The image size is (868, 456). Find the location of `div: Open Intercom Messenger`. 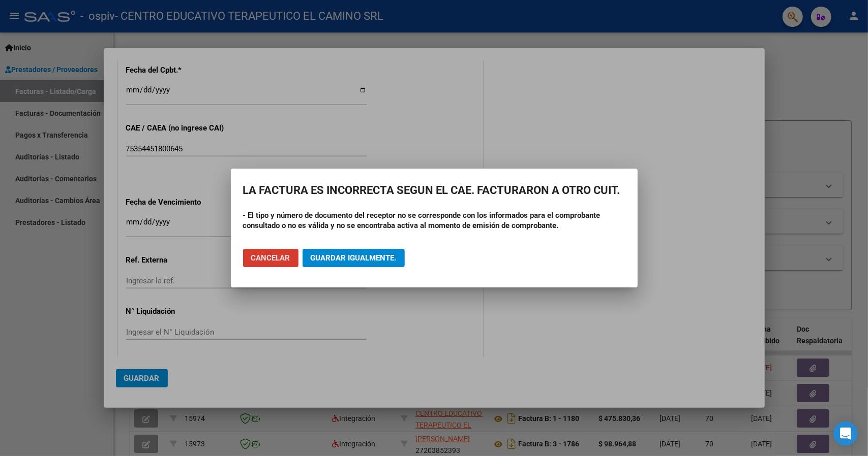

div: Open Intercom Messenger is located at coordinates (846, 434).